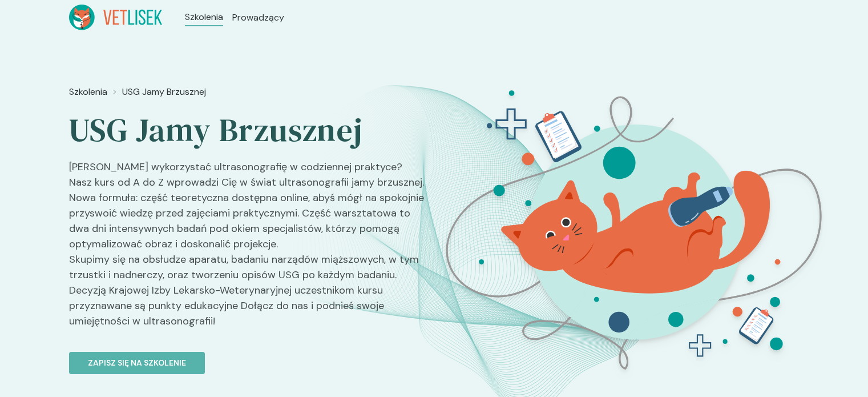 The image size is (868, 397). What do you see at coordinates (258, 18) in the screenshot?
I see `a: Prowadzący` at bounding box center [258, 18].